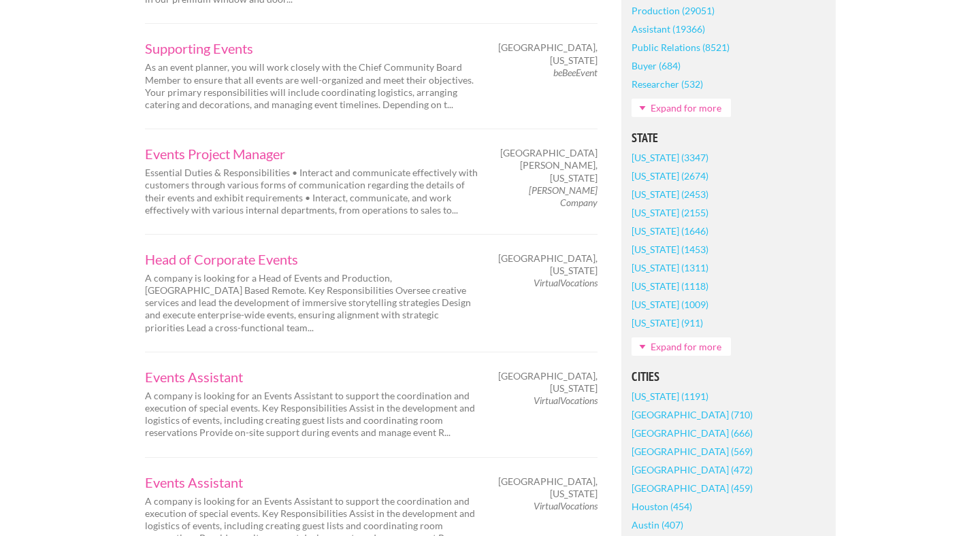 The image size is (980, 536). I want to click on a: Assistant (19366), so click(668, 29).